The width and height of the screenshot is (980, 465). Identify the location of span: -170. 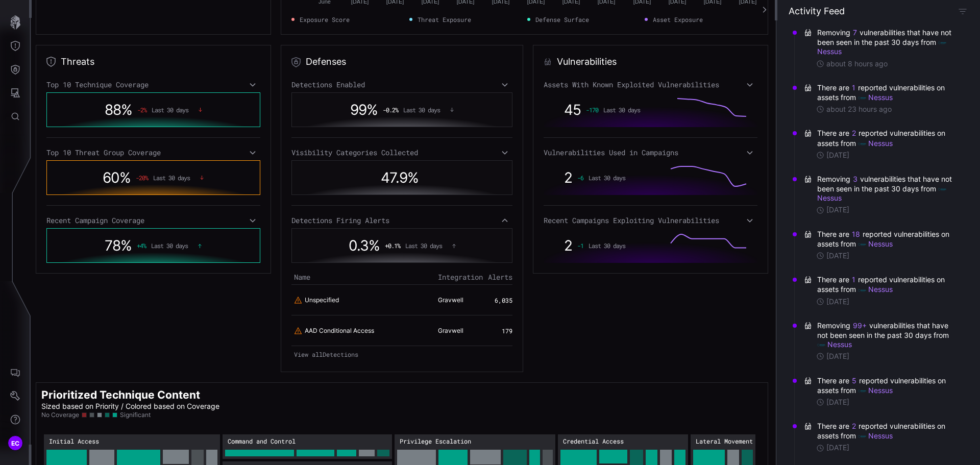
(593, 110).